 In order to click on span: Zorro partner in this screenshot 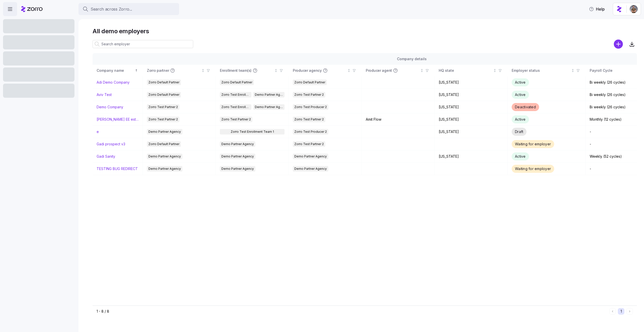, I will do `click(158, 70)`.